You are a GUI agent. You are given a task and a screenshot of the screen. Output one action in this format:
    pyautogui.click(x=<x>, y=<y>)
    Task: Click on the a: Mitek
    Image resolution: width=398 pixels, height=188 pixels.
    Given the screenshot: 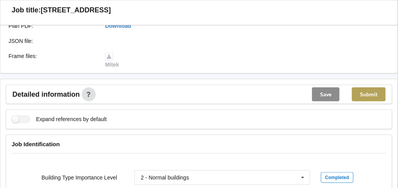 What is the action you would take?
    pyautogui.click(x=112, y=60)
    